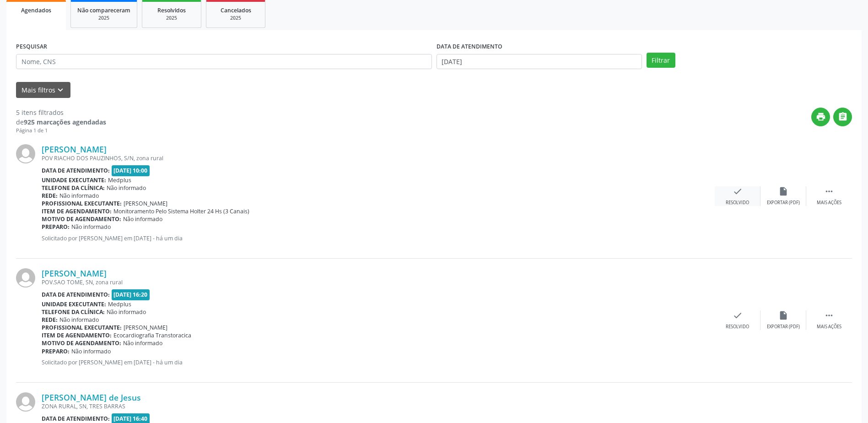  What do you see at coordinates (236, 10) in the screenshot?
I see `span: Cancelados` at bounding box center [236, 10].